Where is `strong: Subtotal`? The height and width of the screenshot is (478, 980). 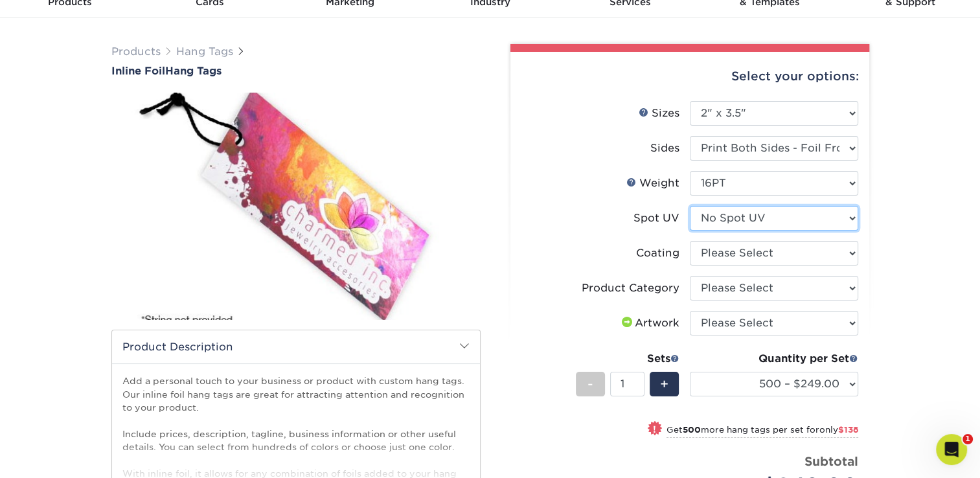
strong: Subtotal is located at coordinates (831, 461).